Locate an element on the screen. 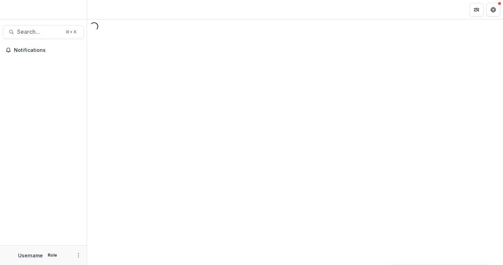 This screenshot has width=503, height=265. button: More is located at coordinates (78, 255).